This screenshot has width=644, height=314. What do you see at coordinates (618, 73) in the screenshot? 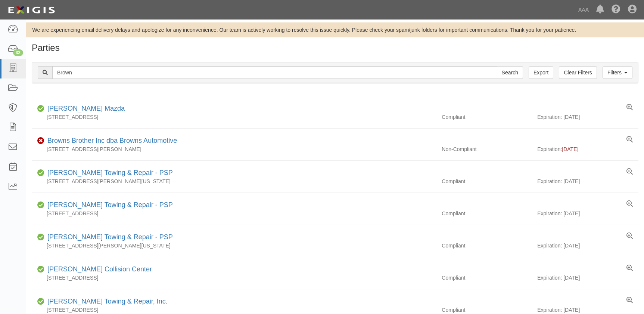
I see `a: Filters` at bounding box center [618, 73].